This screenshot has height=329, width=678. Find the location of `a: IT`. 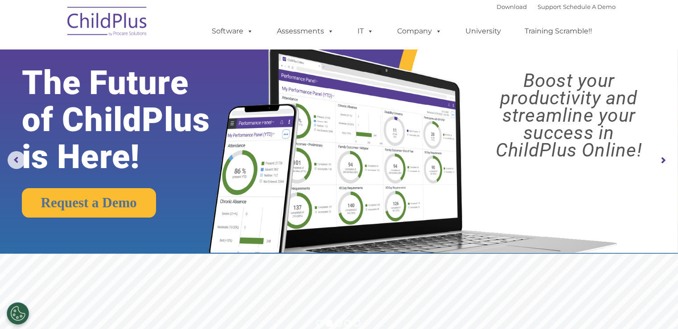

a: IT is located at coordinates (366, 31).